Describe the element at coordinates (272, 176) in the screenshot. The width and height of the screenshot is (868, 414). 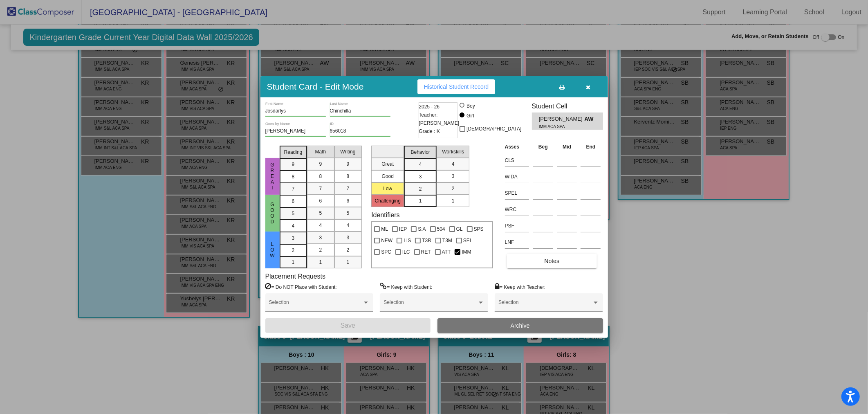
I see `span: Great` at that location.